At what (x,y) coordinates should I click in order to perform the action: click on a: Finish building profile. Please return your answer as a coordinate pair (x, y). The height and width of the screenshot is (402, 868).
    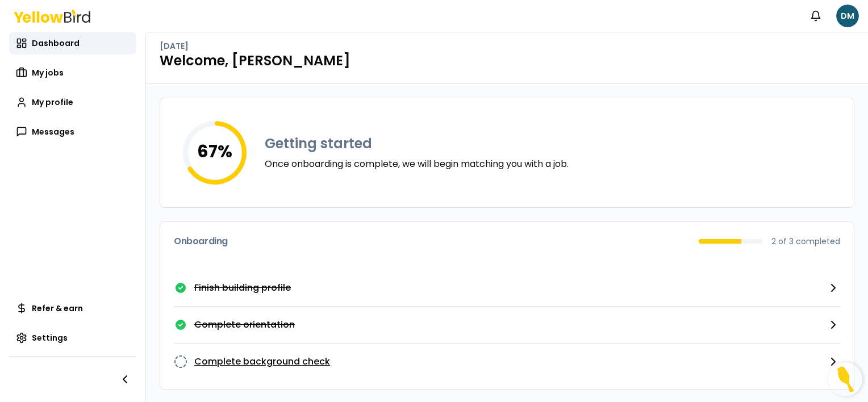
    Looking at the image, I should click on (506, 288).